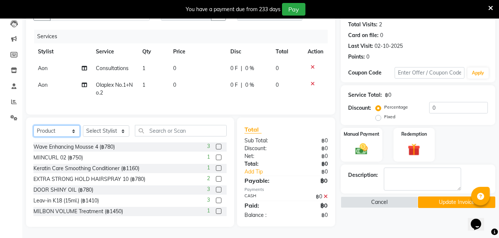 The image size is (499, 238). Describe the element at coordinates (262, 141) in the screenshot. I see `div: Sub Total:` at that location.